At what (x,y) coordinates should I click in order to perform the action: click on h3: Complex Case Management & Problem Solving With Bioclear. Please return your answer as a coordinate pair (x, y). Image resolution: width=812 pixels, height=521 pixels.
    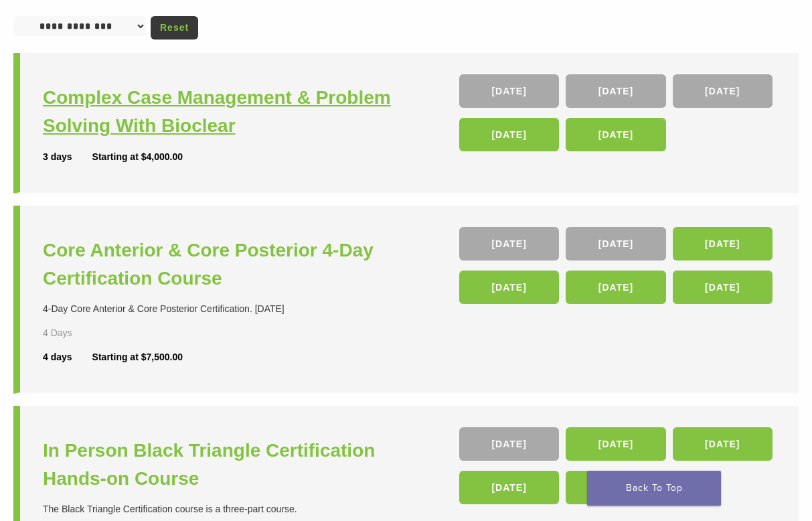
    Looking at the image, I should click on (227, 111).